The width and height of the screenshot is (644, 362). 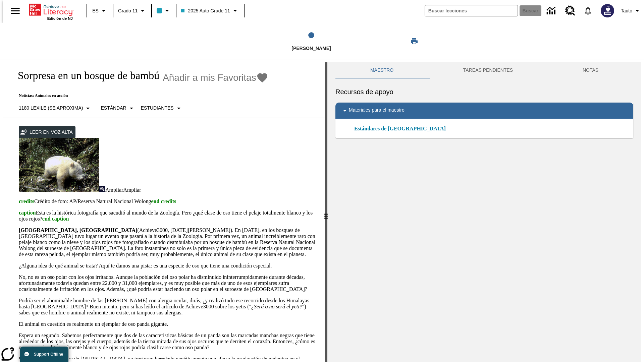 I want to click on a: Centro de información, so click(x=552, y=11).